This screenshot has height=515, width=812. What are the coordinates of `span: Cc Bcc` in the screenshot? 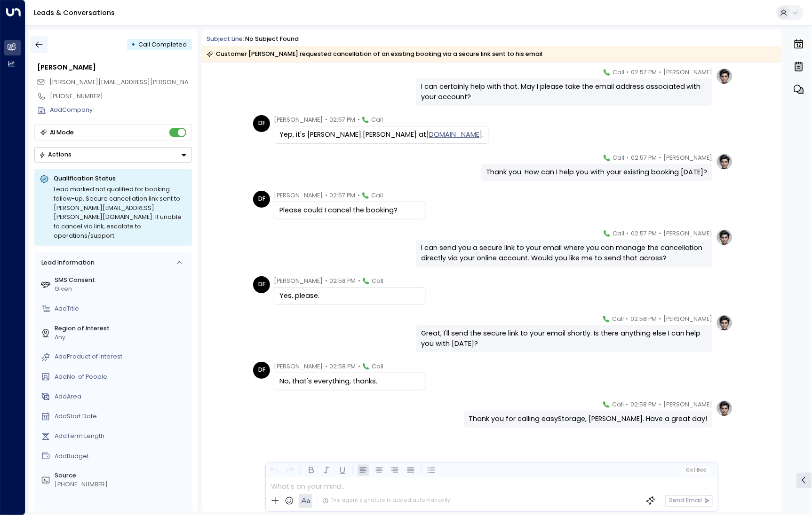 It's located at (695, 471).